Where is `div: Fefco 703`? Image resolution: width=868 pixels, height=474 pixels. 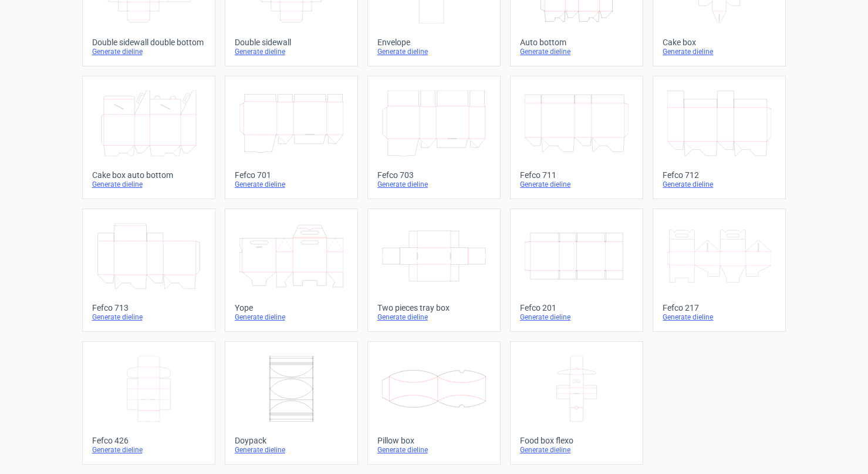
div: Fefco 703 is located at coordinates (434, 175).